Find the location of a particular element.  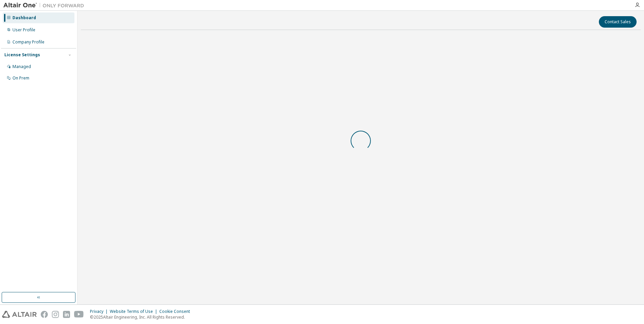

img: altair_logo.svg is located at coordinates (19, 314).